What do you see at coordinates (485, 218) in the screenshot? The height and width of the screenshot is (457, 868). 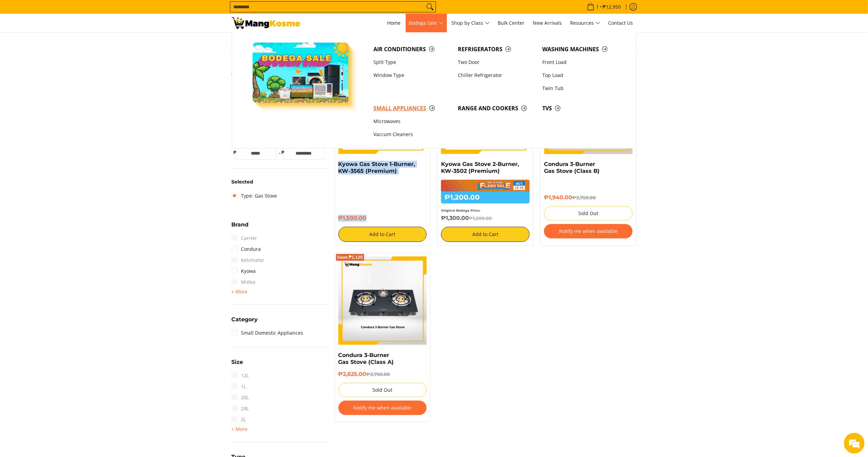 I see `h6: ₱1,300.00` at bounding box center [485, 218].